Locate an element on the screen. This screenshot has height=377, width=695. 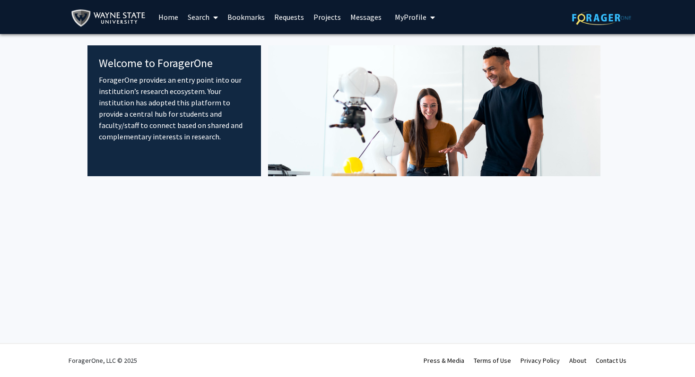
a: Search is located at coordinates (203, 17).